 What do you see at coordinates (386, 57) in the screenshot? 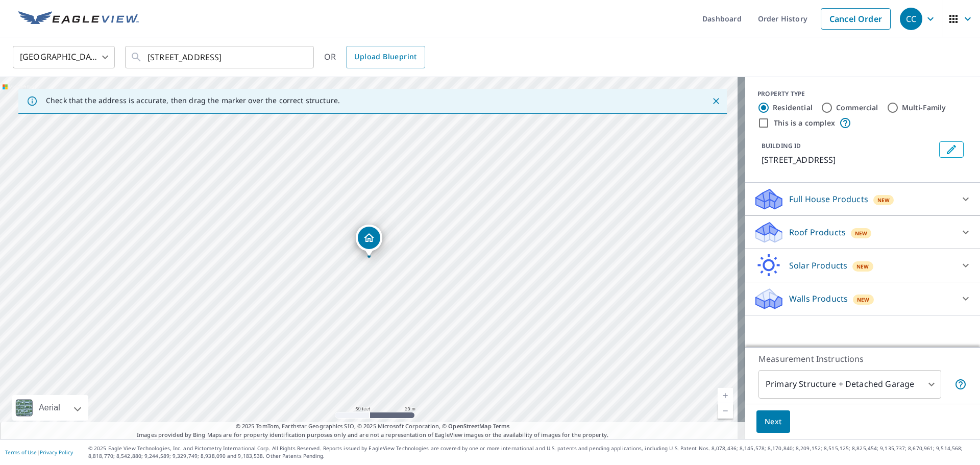
I see `a: Upload Blueprint` at bounding box center [386, 57].